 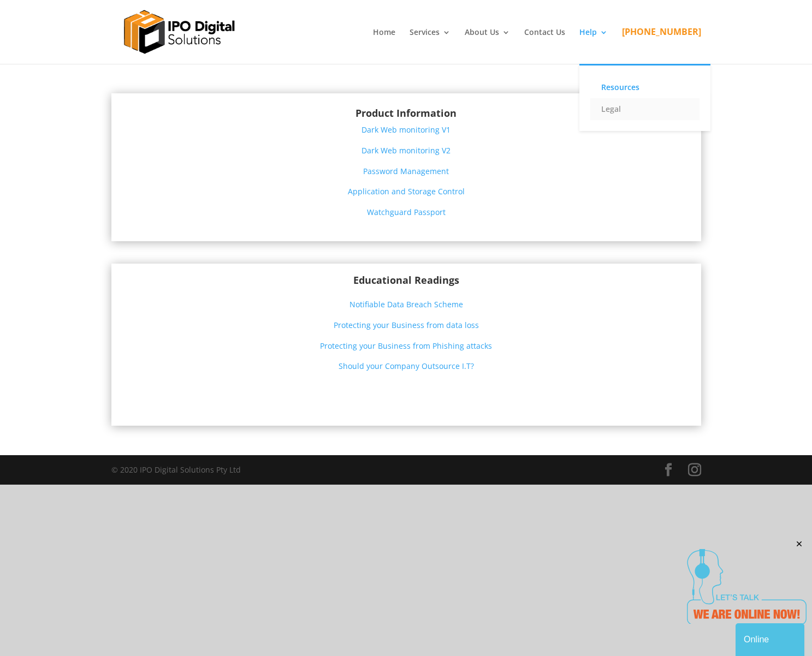 I want to click on a: Contact Us, so click(x=544, y=46).